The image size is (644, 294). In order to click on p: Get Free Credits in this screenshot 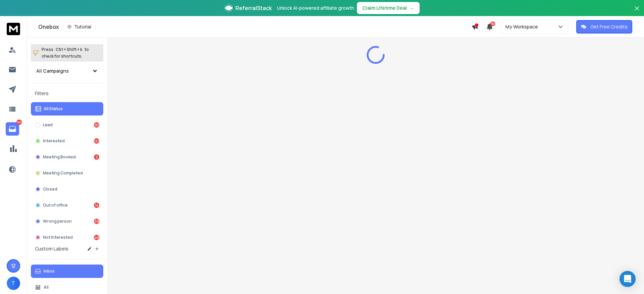, I will do `click(608, 27)`.